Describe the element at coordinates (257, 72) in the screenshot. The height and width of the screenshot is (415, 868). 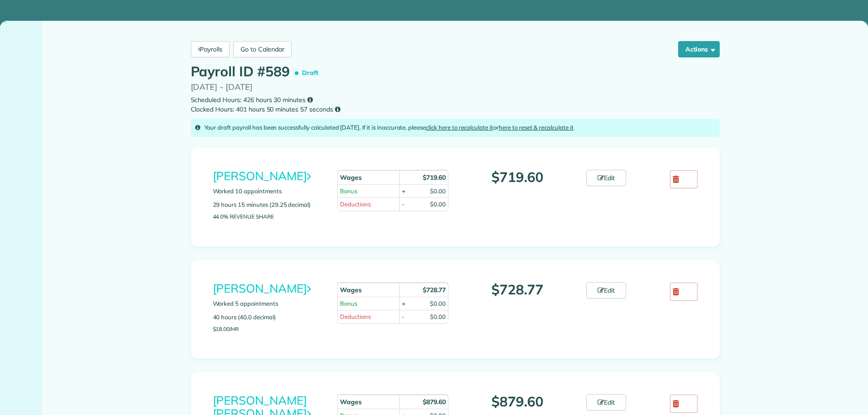
I see `h1: Payroll ID #589` at that location.